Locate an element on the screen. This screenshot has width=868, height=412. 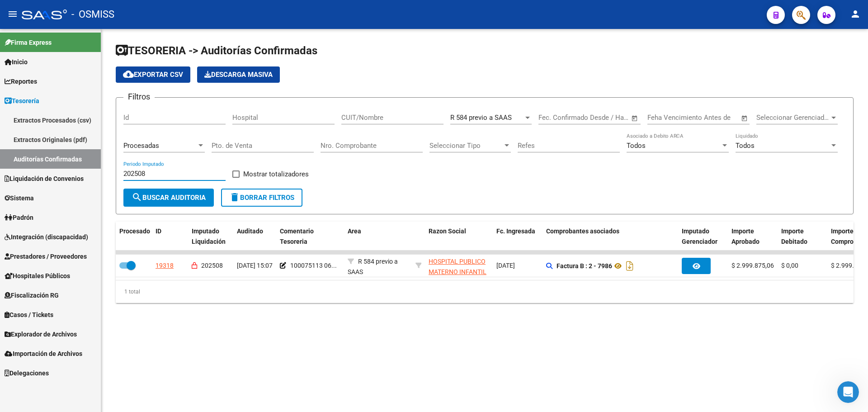
mat-icon: search is located at coordinates (137, 197).